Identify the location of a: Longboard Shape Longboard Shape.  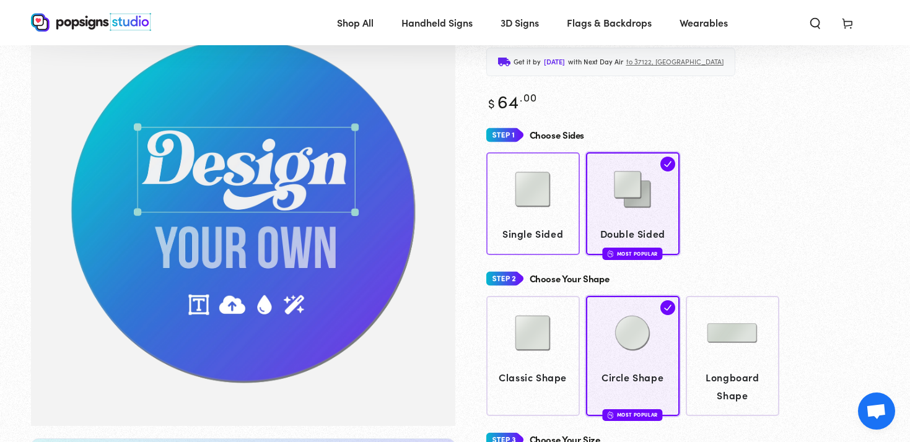
(732, 356).